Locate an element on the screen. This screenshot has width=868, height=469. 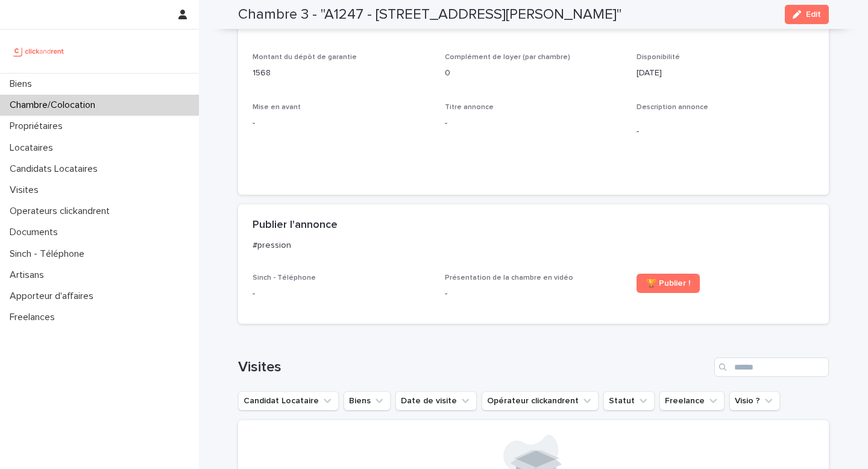
h1: Visites is located at coordinates (474, 367).